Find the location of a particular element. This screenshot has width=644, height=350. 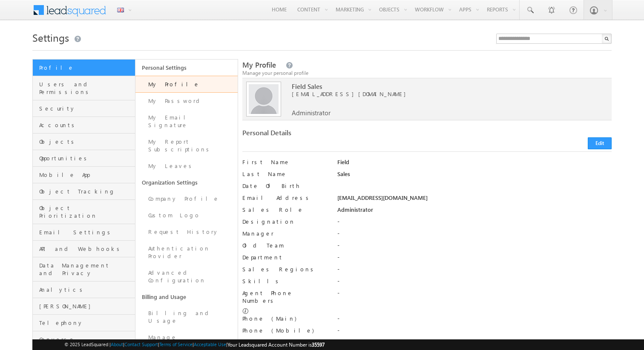

span: My Profile is located at coordinates (259, 64).